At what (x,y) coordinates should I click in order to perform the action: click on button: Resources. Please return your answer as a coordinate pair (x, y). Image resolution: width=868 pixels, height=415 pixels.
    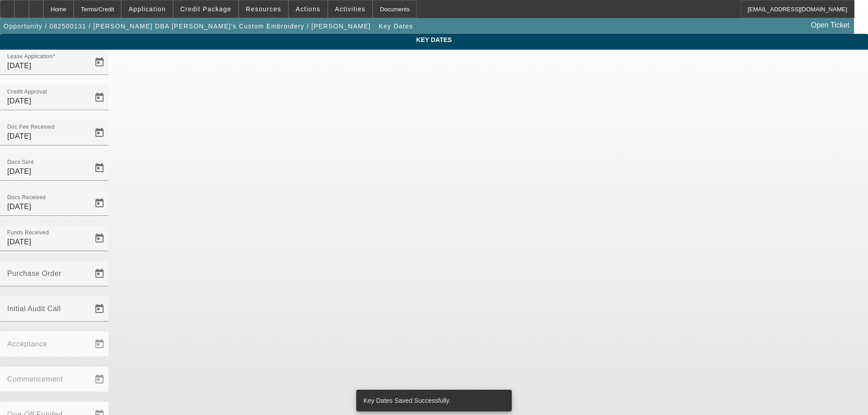
    Looking at the image, I should click on (264, 9).